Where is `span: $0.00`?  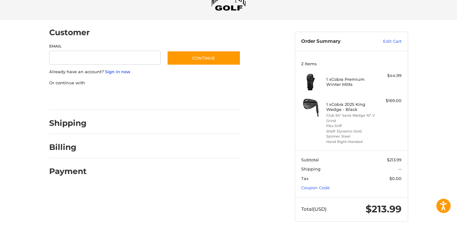 span: $0.00 is located at coordinates (395, 179).